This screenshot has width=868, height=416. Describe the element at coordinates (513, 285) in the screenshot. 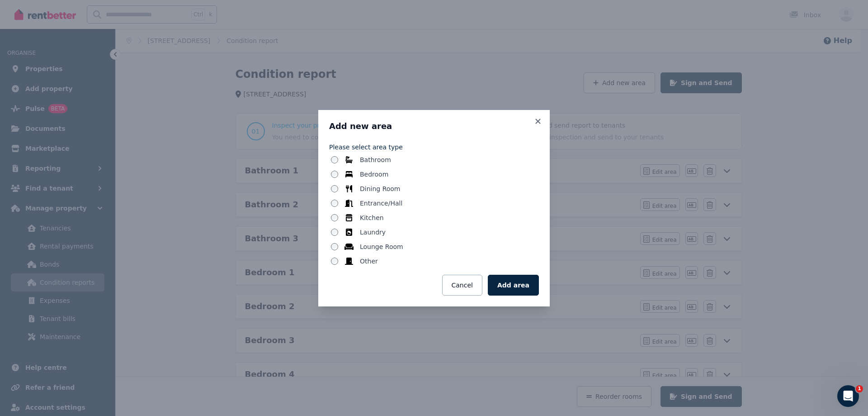

I see `button: Add area` at that location.